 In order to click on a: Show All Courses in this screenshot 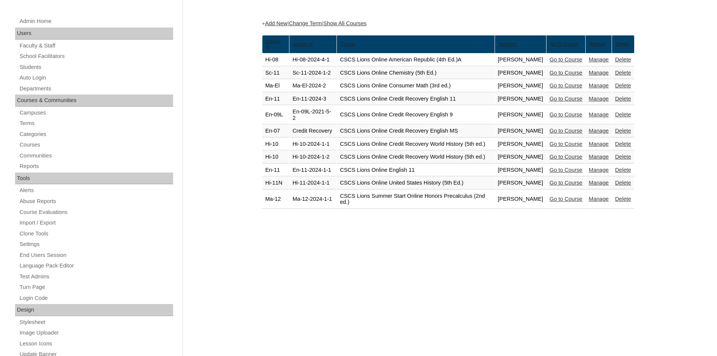, I will do `click(345, 23)`.